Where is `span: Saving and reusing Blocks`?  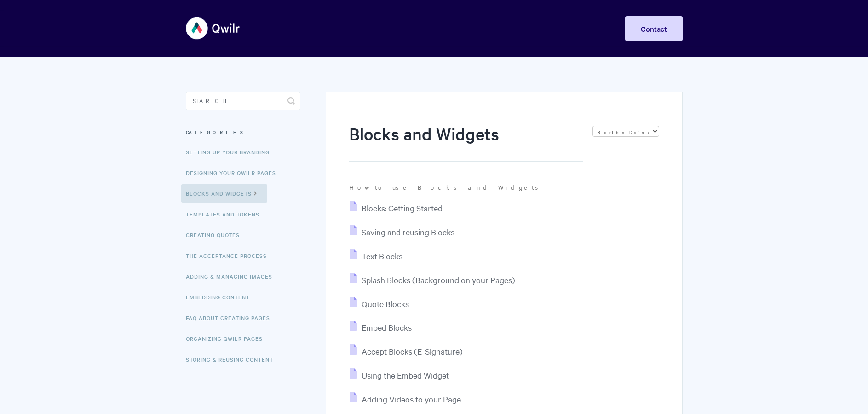 span: Saving and reusing Blocks is located at coordinates (408, 232).